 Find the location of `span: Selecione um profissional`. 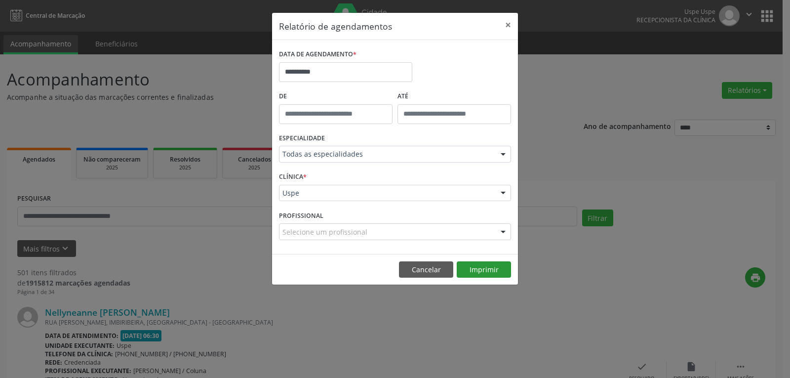

span: Selecione um profissional is located at coordinates (325, 231).